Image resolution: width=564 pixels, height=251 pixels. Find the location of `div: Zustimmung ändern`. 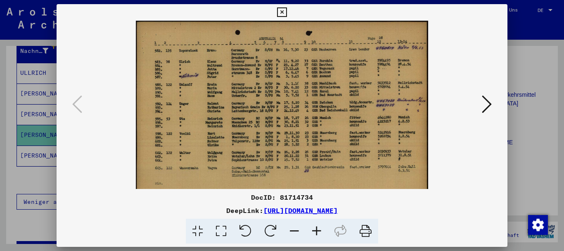

div: Zustimmung ändern is located at coordinates (538, 224).